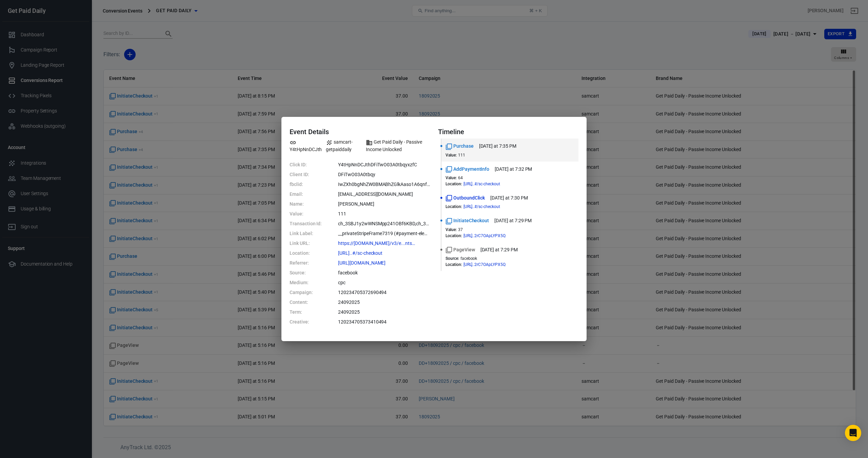 This screenshot has width=868, height=458. Describe the element at coordinates (460, 230) in the screenshot. I see `span: 37` at that location.